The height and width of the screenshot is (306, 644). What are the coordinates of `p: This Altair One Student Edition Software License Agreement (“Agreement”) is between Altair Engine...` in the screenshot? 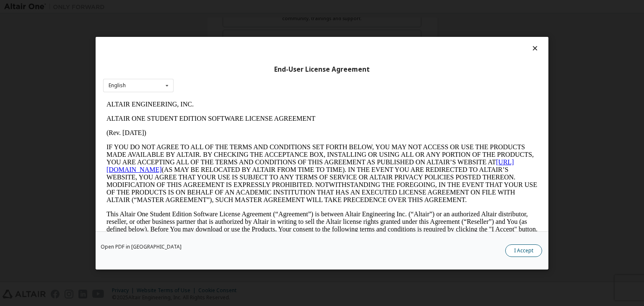 It's located at (219, 128).